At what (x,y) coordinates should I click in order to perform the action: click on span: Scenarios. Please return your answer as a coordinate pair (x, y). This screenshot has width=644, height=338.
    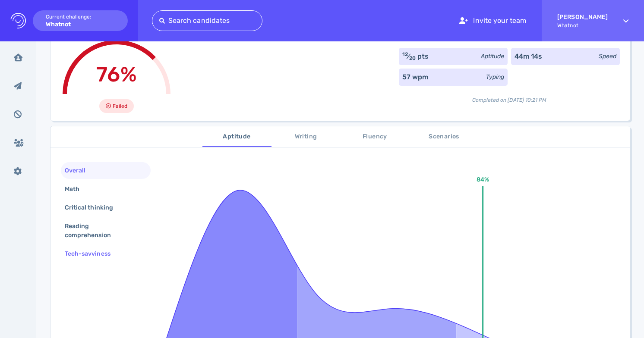
    Looking at the image, I should click on (444, 137).